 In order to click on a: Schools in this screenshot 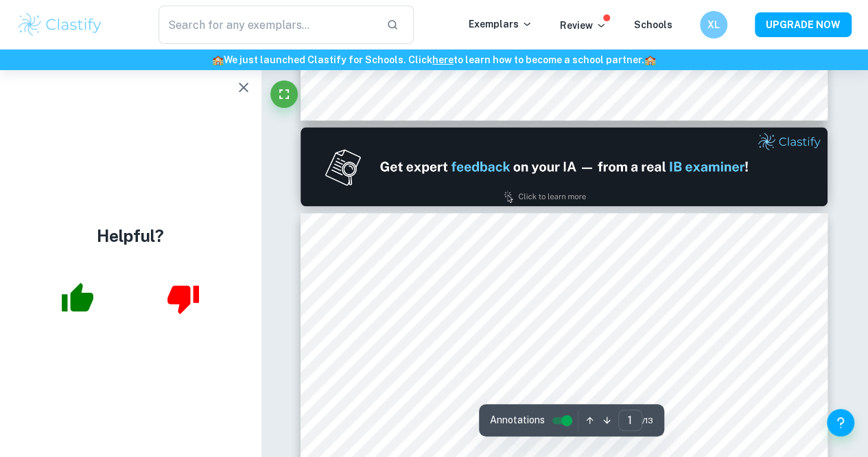, I will do `click(654, 25)`.